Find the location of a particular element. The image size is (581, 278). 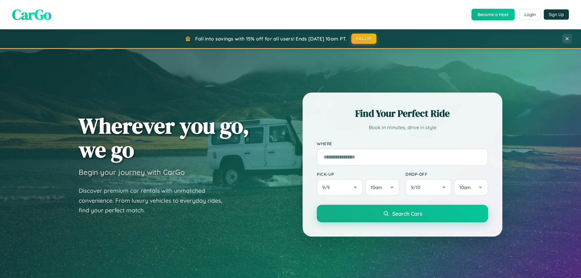

span: CarGo is located at coordinates (32, 15).